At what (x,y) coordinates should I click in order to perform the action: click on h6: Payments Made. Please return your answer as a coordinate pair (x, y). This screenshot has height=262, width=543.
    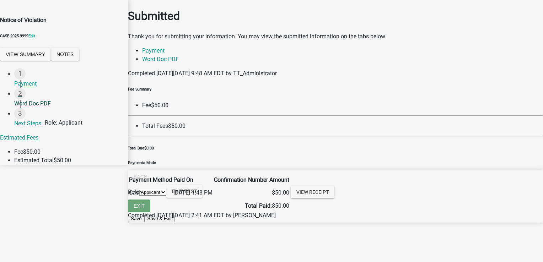
    Looking at the image, I should click on (335, 163).